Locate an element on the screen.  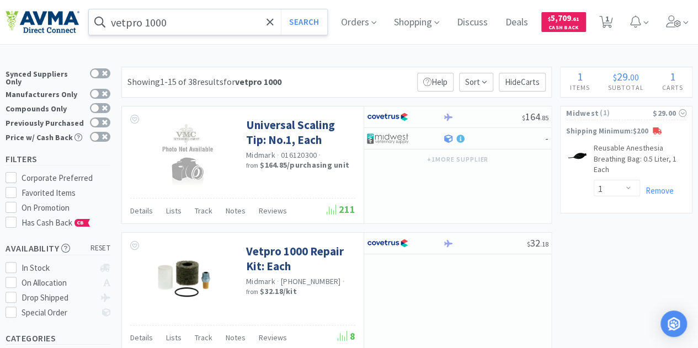
span: Midwest is located at coordinates (582, 113).